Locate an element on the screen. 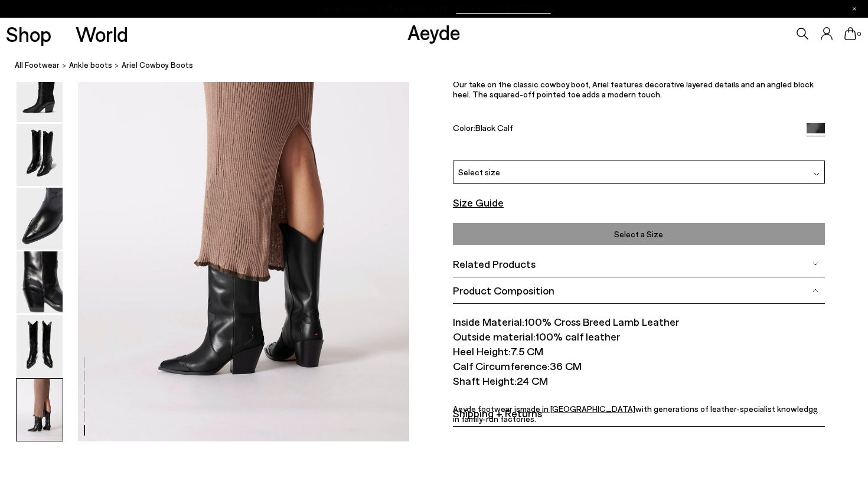 The width and height of the screenshot is (868, 491). font: All Footwear is located at coordinates (37, 65).